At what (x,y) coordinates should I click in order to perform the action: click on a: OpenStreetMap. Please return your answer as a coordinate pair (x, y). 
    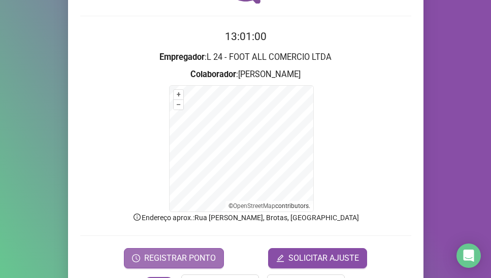
    Looking at the image, I should click on (254, 206).